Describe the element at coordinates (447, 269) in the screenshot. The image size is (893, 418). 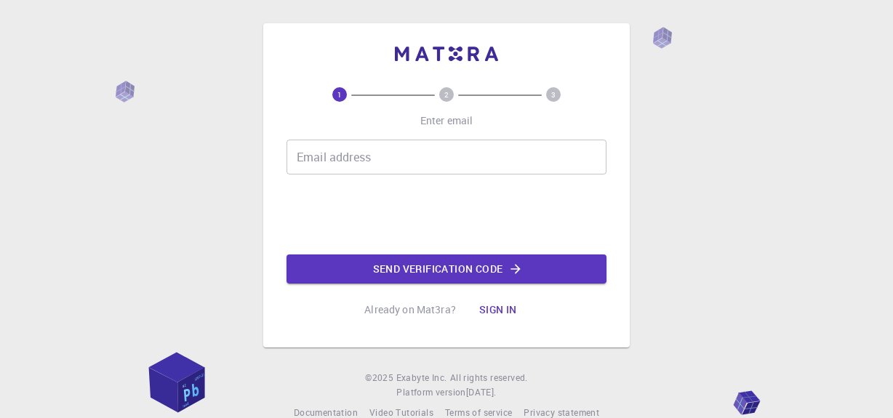
I see `button: Send verification code` at that location.